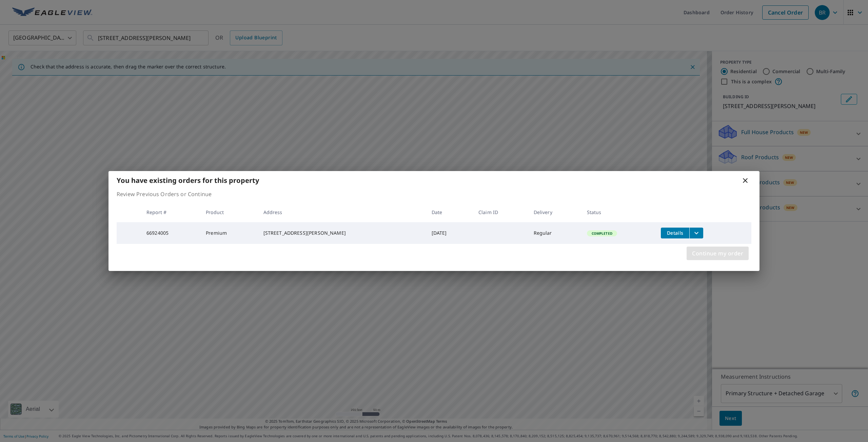  Describe the element at coordinates (675, 233) in the screenshot. I see `button: detailsBtn-66924005` at that location.